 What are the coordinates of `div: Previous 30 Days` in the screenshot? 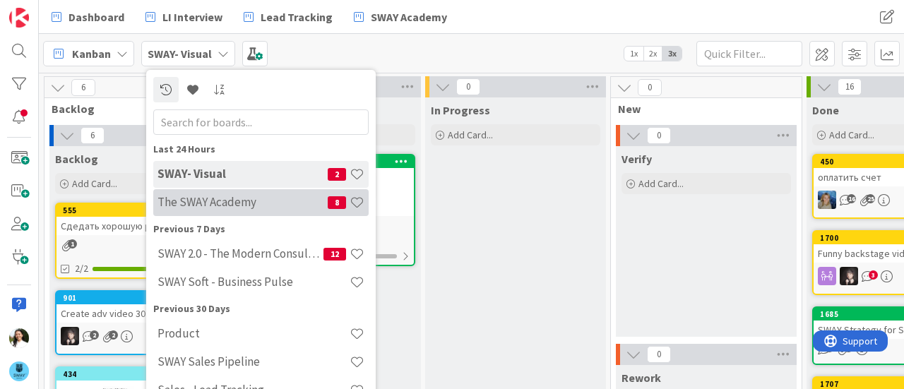 It's located at (261, 309).